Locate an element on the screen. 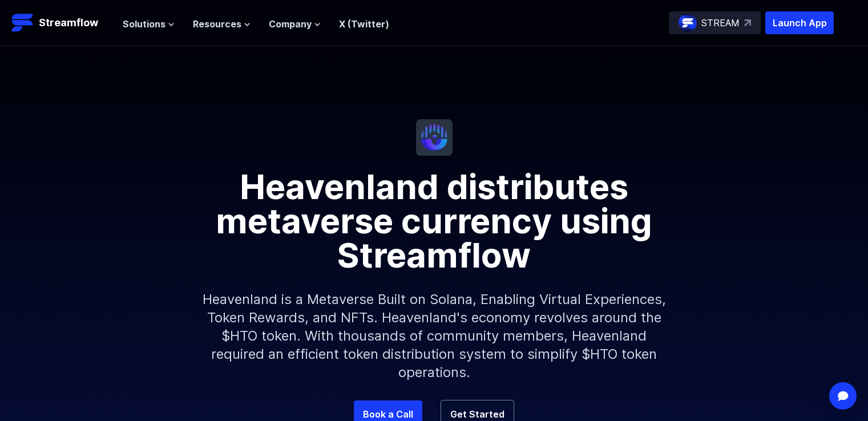  p: STREAM is located at coordinates (720, 23).